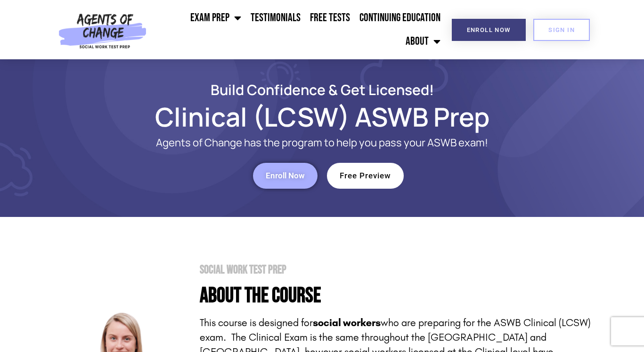 The width and height of the screenshot is (644, 352). What do you see at coordinates (562, 30) in the screenshot?
I see `span: SIGN IN` at bounding box center [562, 30].